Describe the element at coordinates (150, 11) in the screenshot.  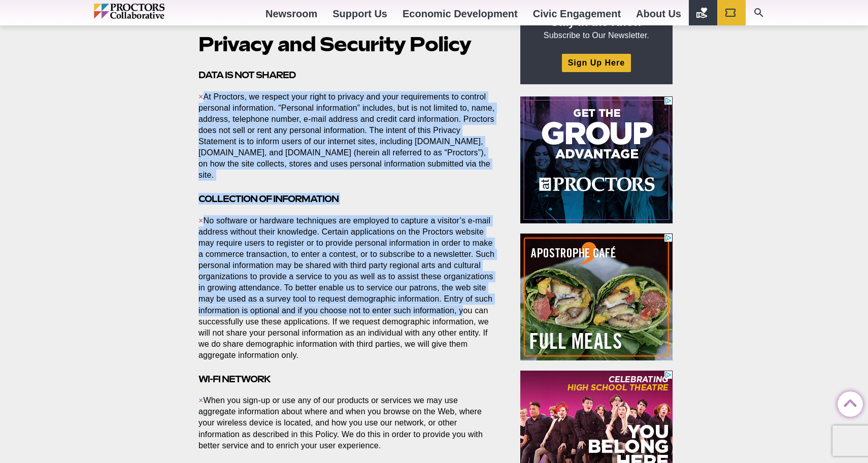
I see `img: Proctors logo` at that location.